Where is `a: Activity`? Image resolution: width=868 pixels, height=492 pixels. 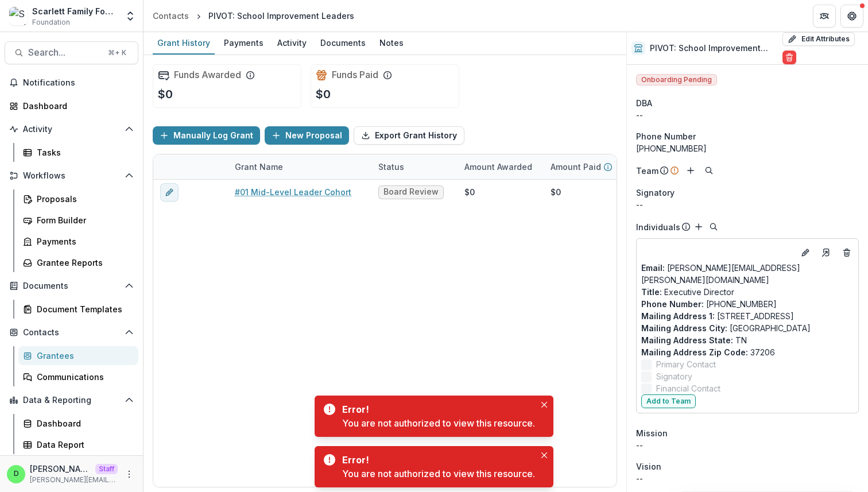 a: Activity is located at coordinates (292, 43).